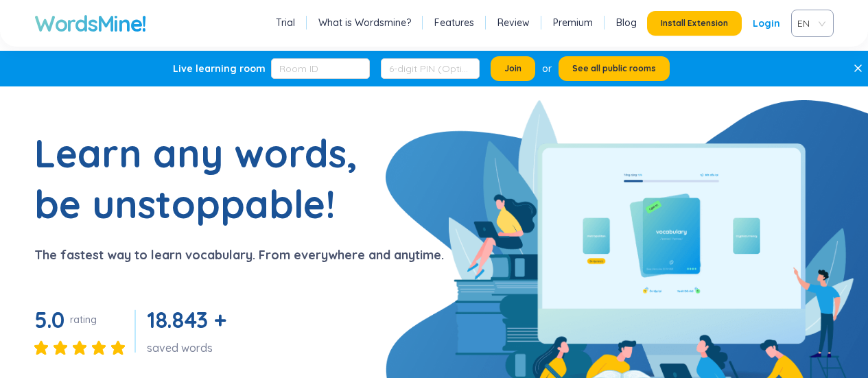 The height and width of the screenshot is (378, 868). Describe the element at coordinates (285, 23) in the screenshot. I see `a: Trial` at that location.